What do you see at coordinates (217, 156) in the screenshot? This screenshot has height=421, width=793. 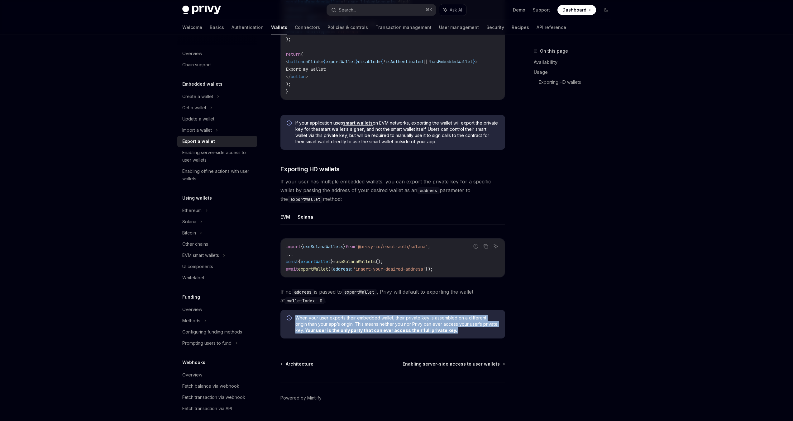 I see `a: Enabling server-side access to user wallets` at bounding box center [217, 156].